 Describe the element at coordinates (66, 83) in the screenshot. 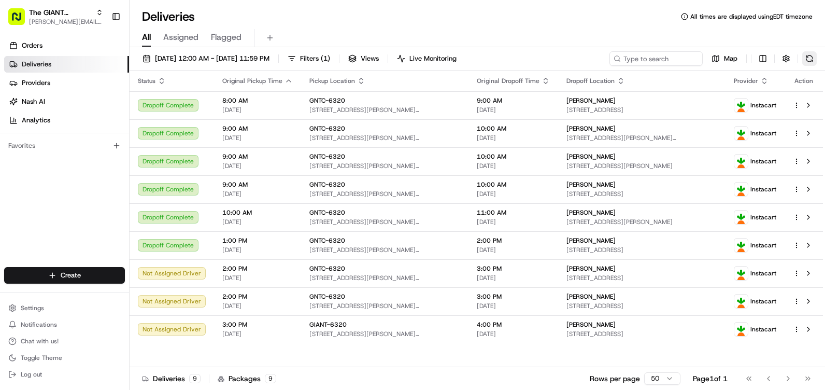

I see `a: Providers` at that location.